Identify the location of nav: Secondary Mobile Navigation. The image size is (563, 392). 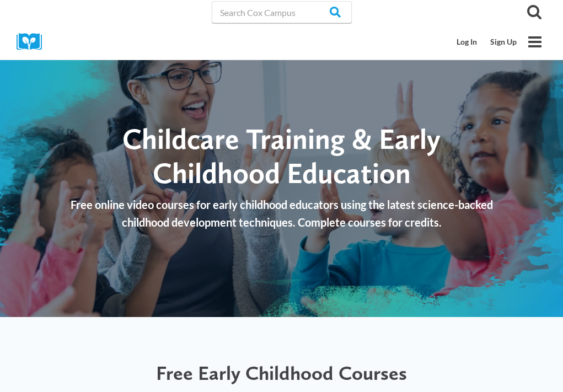
(487, 42).